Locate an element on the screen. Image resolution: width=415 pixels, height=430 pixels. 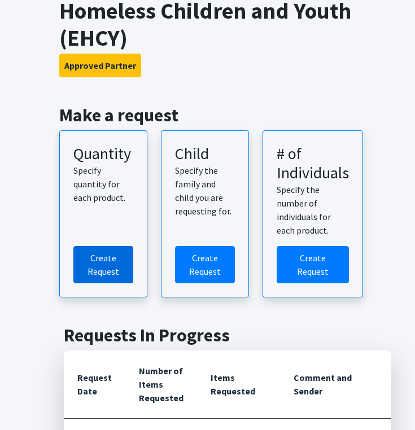
a: Create a request by quantity is located at coordinates (103, 265).